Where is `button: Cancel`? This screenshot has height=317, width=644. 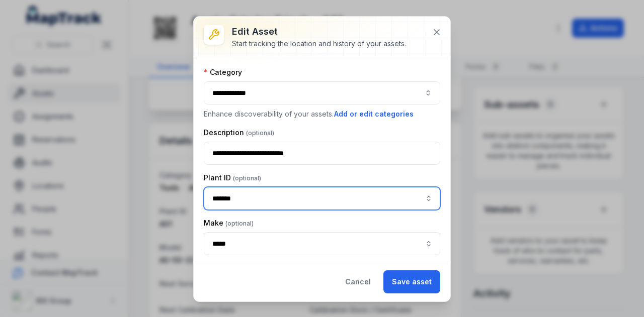
button: Cancel is located at coordinates (357, 282).